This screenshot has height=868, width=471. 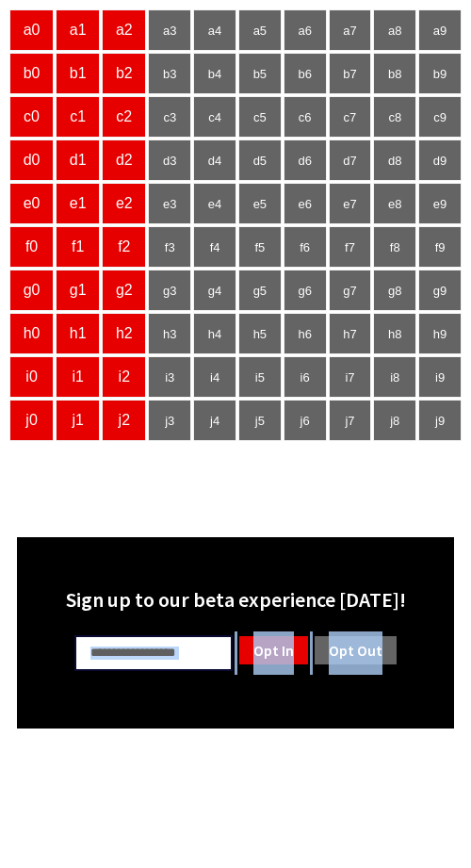 What do you see at coordinates (260, 378) in the screenshot?
I see `td: i5` at bounding box center [260, 378].